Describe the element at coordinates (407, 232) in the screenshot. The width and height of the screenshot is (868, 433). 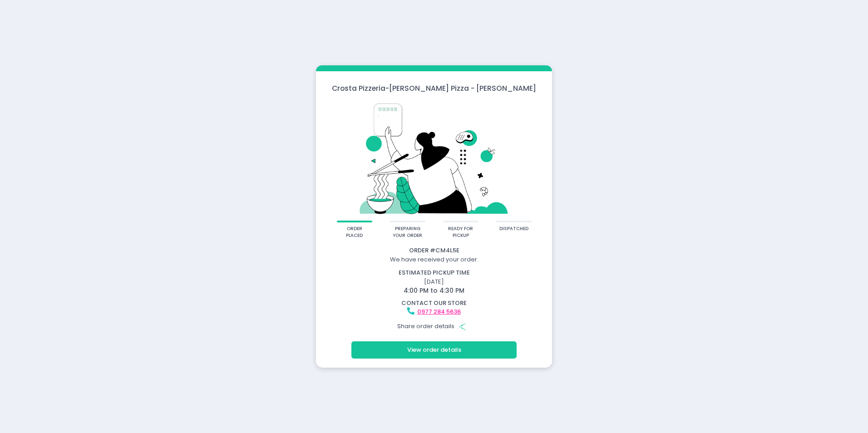
I see `div: preparing your order` at that location.